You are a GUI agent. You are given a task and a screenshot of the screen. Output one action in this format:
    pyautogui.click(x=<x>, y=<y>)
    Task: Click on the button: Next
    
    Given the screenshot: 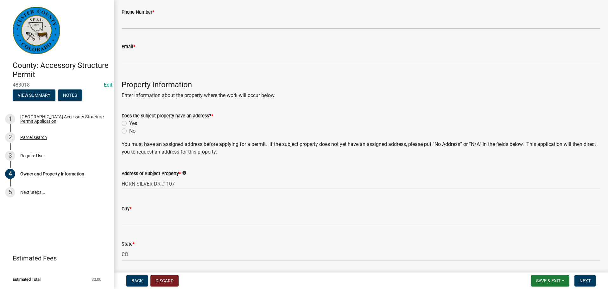 What is the action you would take?
    pyautogui.click(x=585, y=280)
    